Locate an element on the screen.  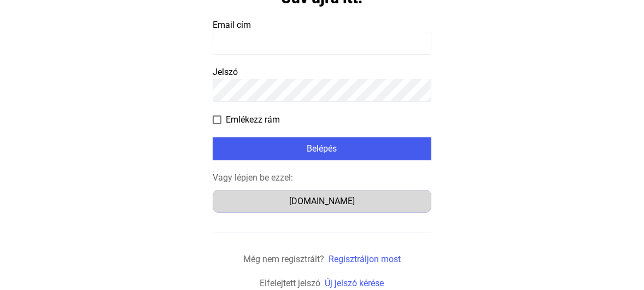
a: Regisztráljon most is located at coordinates (365, 258).